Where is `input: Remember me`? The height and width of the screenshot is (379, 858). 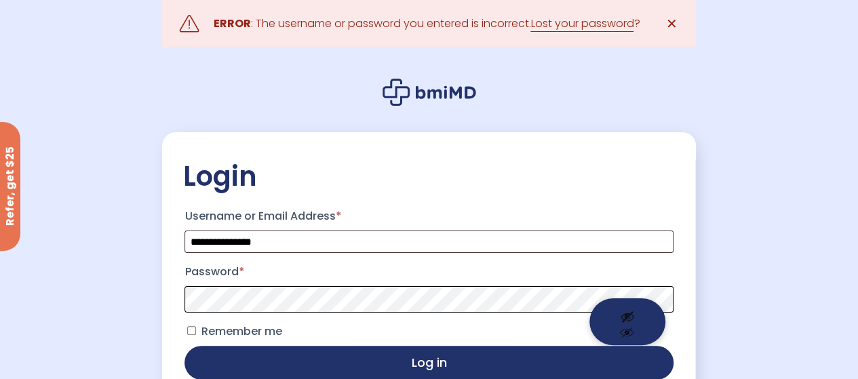
input: Remember me is located at coordinates (191, 330).